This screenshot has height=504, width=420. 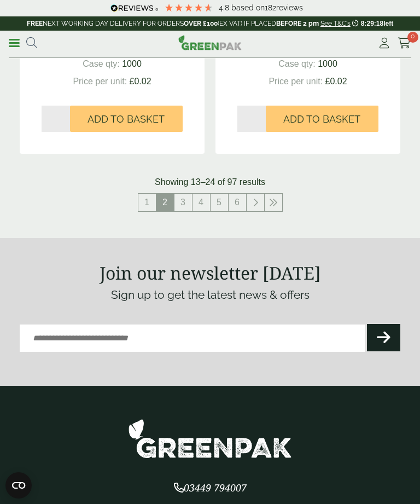 What do you see at coordinates (298, 24) in the screenshot?
I see `strong: BEFORE 2 pm` at bounding box center [298, 24].